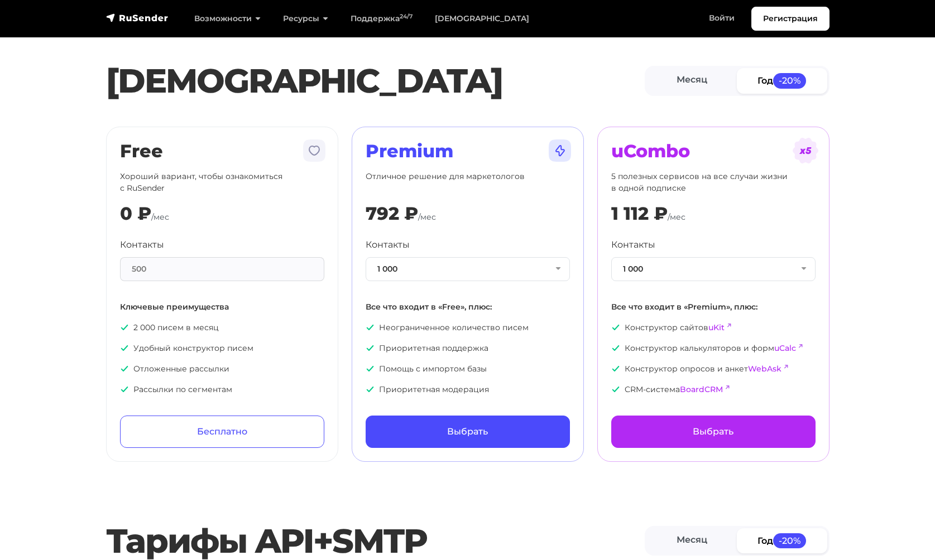 The image size is (935, 560). What do you see at coordinates (560, 150) in the screenshot?
I see `img: tarif-premium.svg` at bounding box center [560, 150].